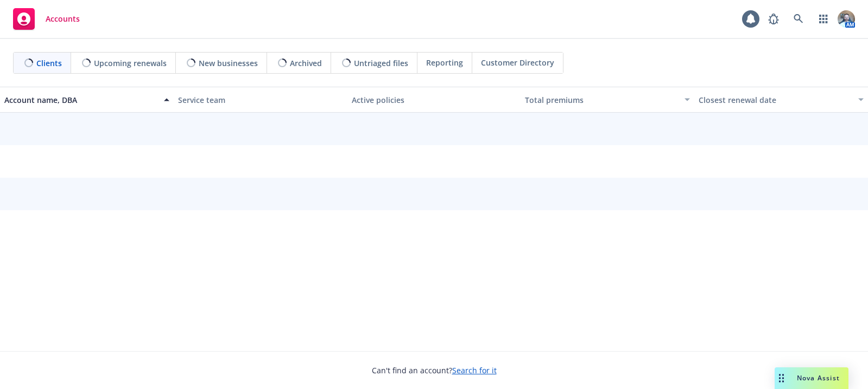  Describe the element at coordinates (305, 63) in the screenshot. I see `span: Archived` at that location.